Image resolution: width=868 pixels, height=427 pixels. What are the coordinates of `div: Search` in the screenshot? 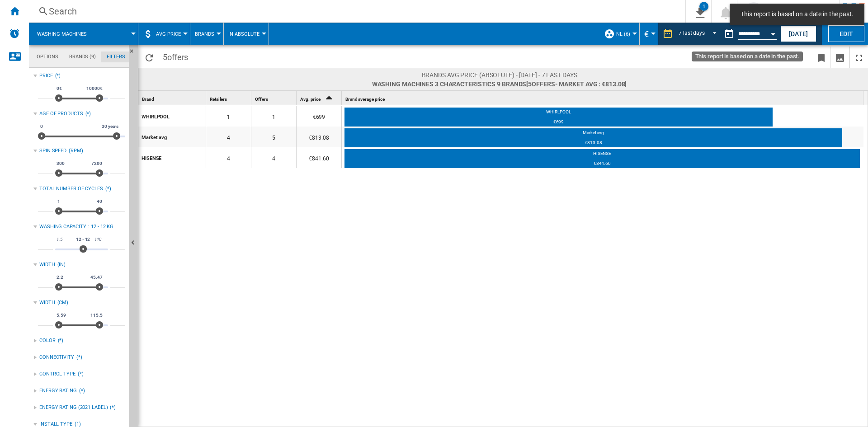 It's located at (355, 11).